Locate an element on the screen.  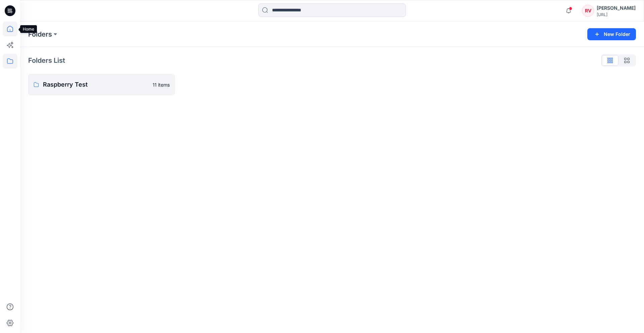
p: Folders is located at coordinates (40, 34).